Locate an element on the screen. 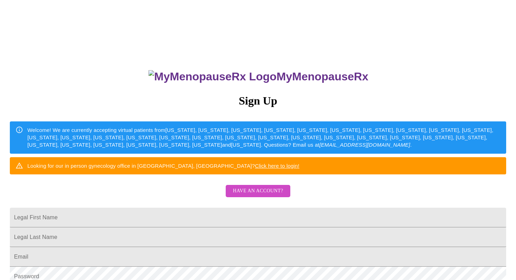 This screenshot has width=516, height=280. h3: Sign Up is located at coordinates (258, 101).